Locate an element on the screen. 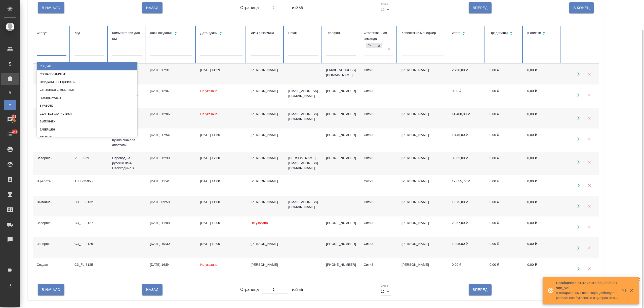 The image size is (644, 308). div: В работе is located at coordinates (87, 106).